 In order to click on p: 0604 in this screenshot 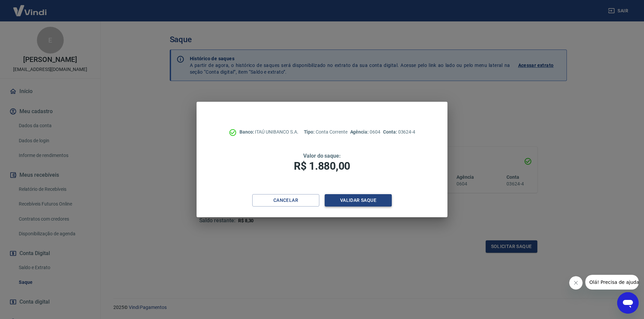, I will do `click(365, 132)`.